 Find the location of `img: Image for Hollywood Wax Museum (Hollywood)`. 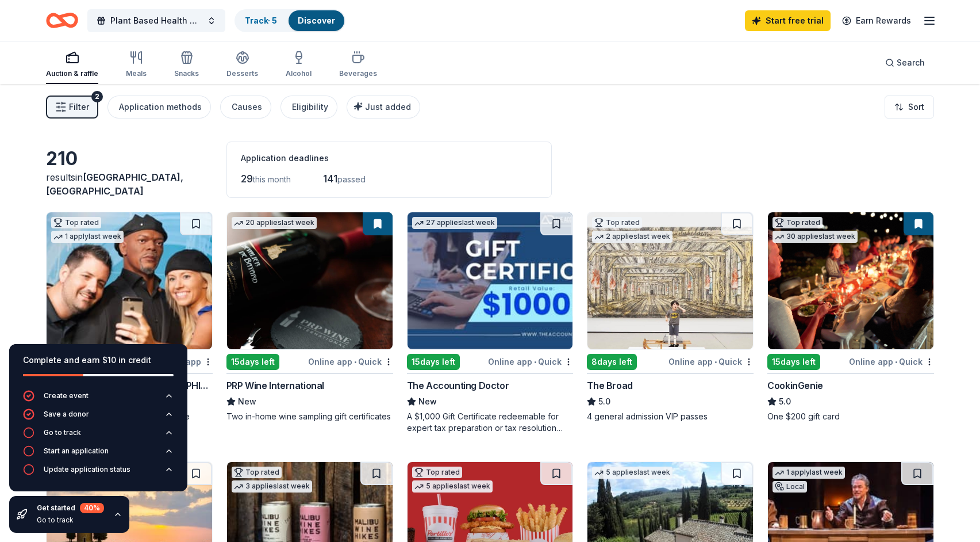

img: Image for Hollywood Wax Museum (Hollywood) is located at coordinates (129, 280).